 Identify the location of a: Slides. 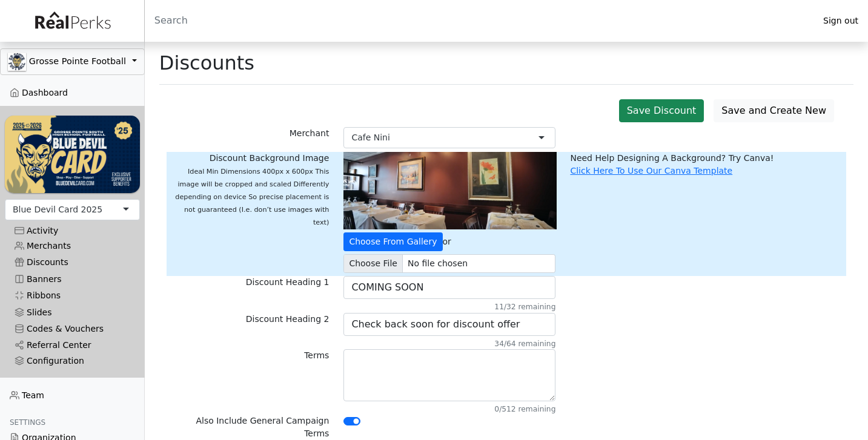
(72, 312).